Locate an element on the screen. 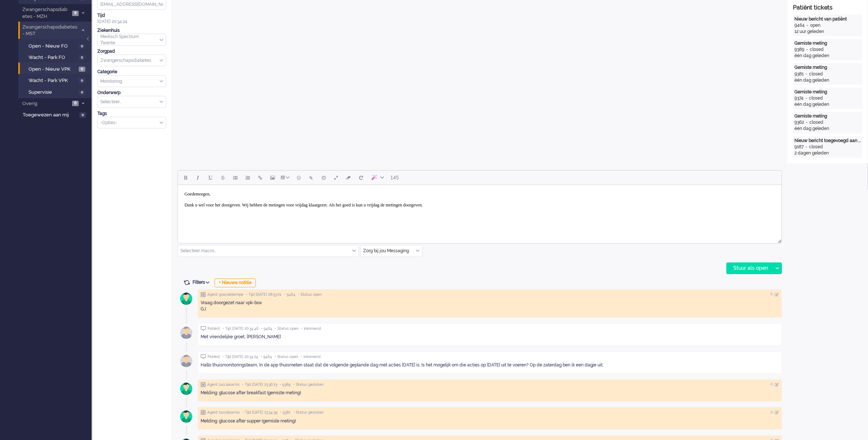 This screenshot has height=440, width=868. span: Overig is located at coordinates (46, 104).